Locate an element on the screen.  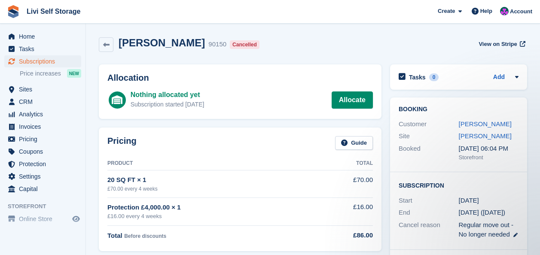
th: Total is located at coordinates (344, 164).